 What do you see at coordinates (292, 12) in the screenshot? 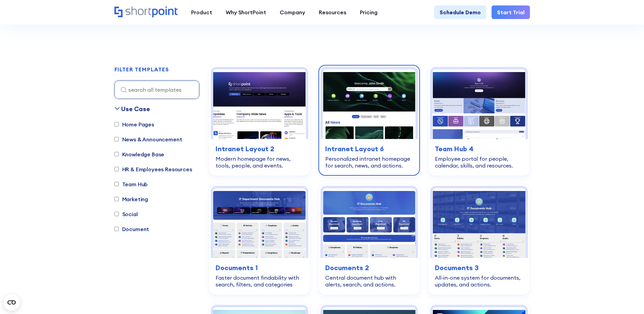
I see `a: Company` at bounding box center [292, 12].